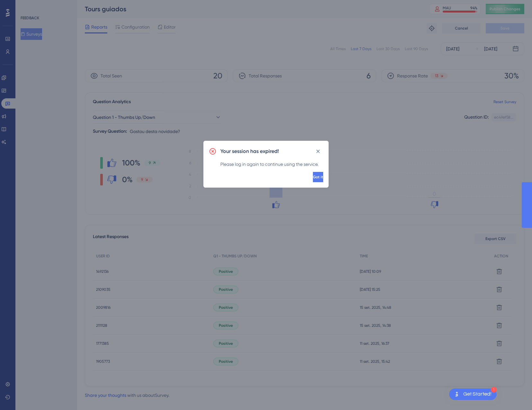  What do you see at coordinates (494, 390) in the screenshot?
I see `div: 1` at bounding box center [494, 390].